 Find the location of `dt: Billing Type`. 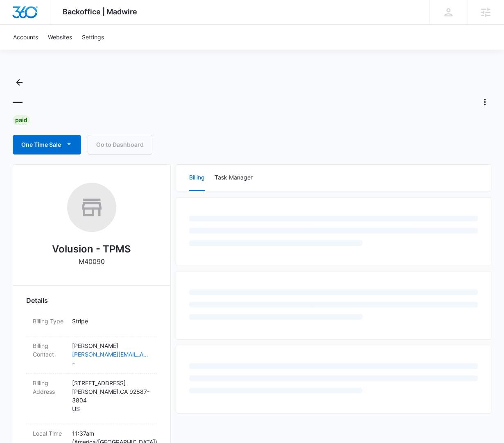

dt: Billing Type is located at coordinates (49, 321).